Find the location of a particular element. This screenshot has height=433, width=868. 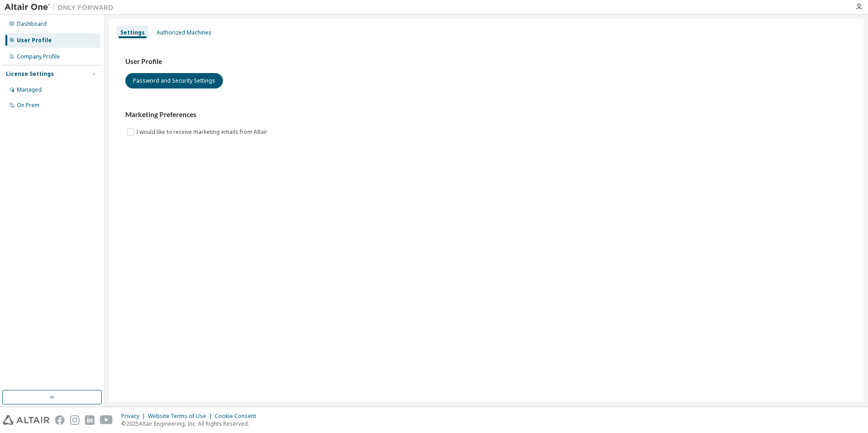

label: I would like to receive marketing emails from Altair is located at coordinates (202, 132).